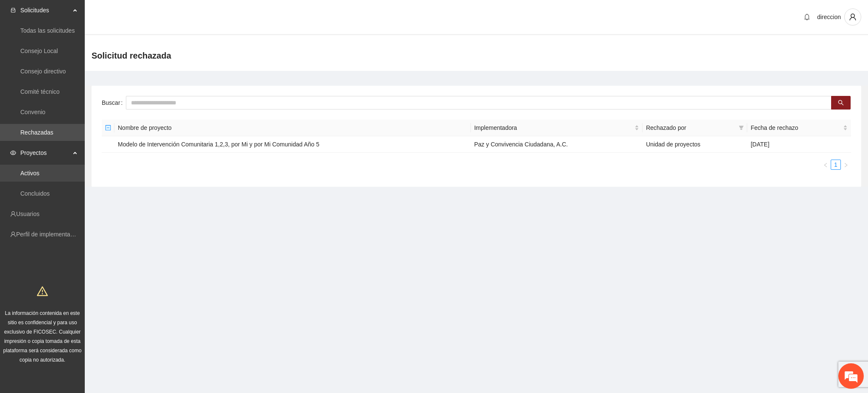 The width and height of the screenshot is (868, 393). Describe the element at coordinates (853, 17) in the screenshot. I see `button: user` at that location.